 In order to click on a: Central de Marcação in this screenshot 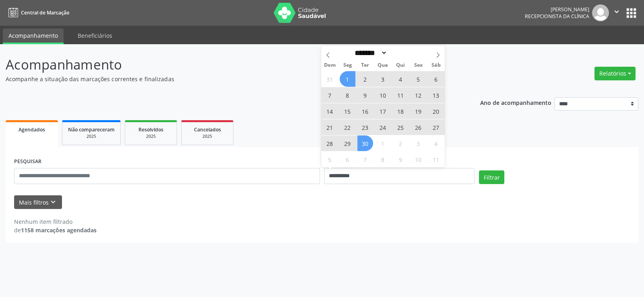, I will do `click(38, 13)`.